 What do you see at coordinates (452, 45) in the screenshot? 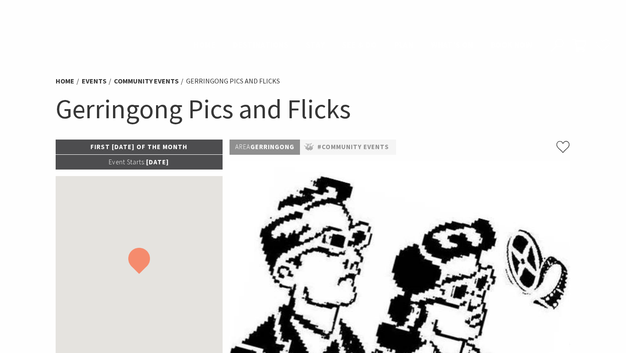
I see `span: What’s On` at bounding box center [452, 45].